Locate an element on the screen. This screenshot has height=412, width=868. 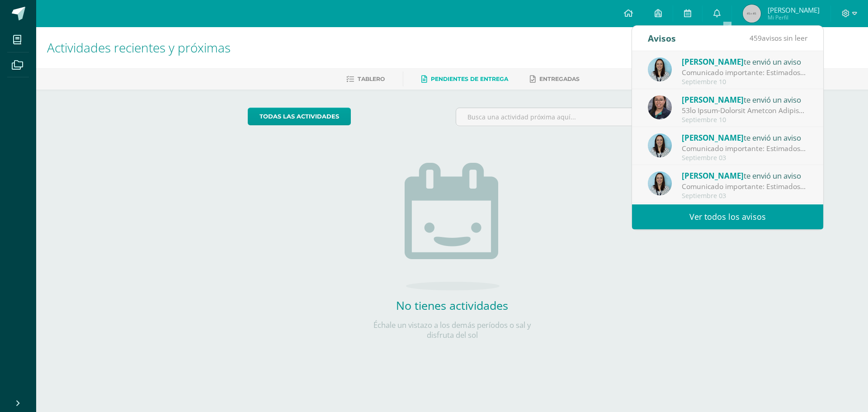
span: Tablero is located at coordinates (371, 79).